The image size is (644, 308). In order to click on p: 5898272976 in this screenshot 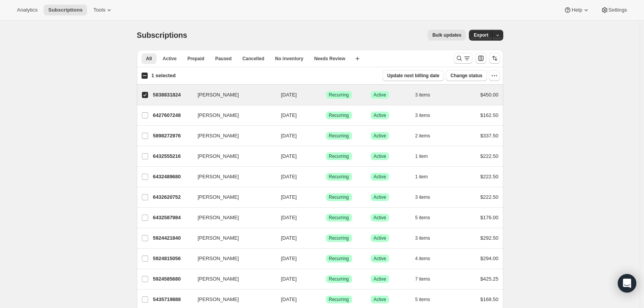, I will do `click(172, 136)`.